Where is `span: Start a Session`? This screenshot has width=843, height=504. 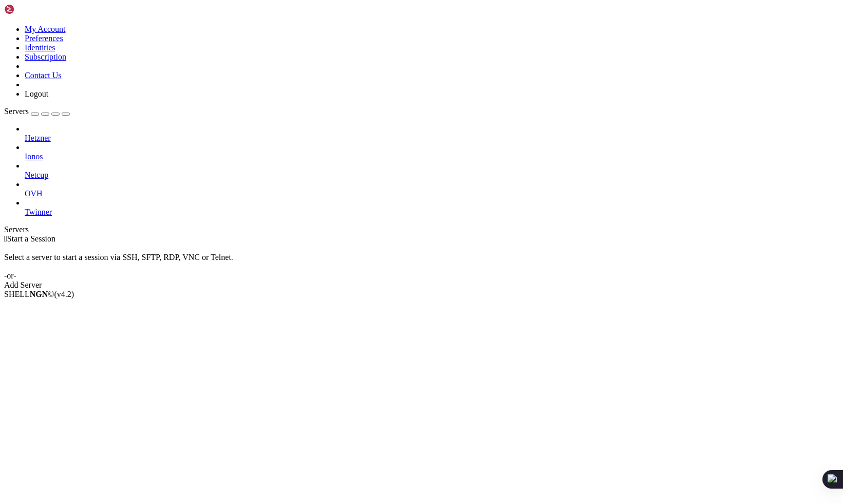 span: Start a Session is located at coordinates (31, 238).